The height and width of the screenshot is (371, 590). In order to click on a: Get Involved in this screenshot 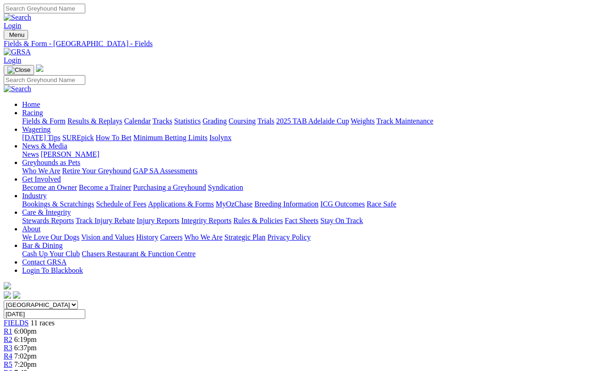, I will do `click(42, 179)`.